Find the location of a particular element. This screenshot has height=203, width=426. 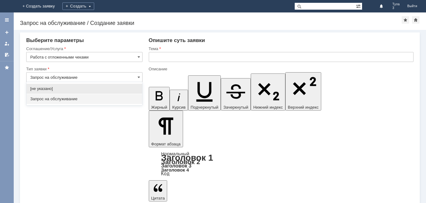

a: Код is located at coordinates (165, 174).